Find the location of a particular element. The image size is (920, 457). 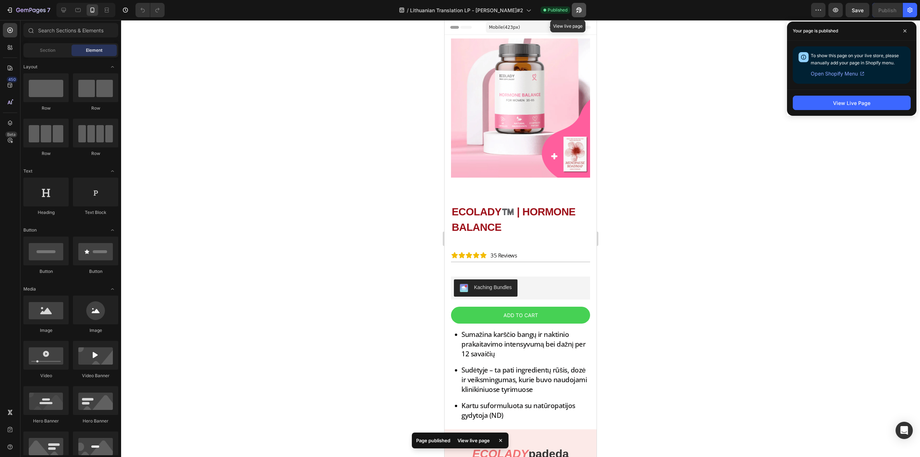

span: Text is located at coordinates (28, 171).